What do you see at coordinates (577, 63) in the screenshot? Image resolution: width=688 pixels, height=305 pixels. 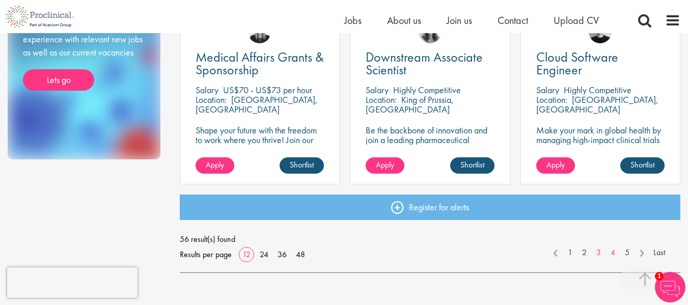 I see `span: Cloud Software Engineer` at bounding box center [577, 63].